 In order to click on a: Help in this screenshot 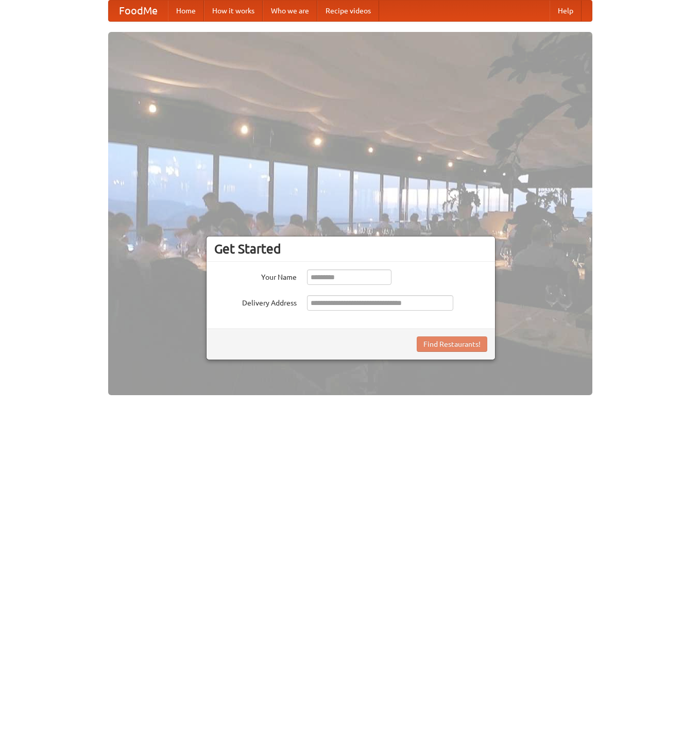, I will do `click(566, 11)`.